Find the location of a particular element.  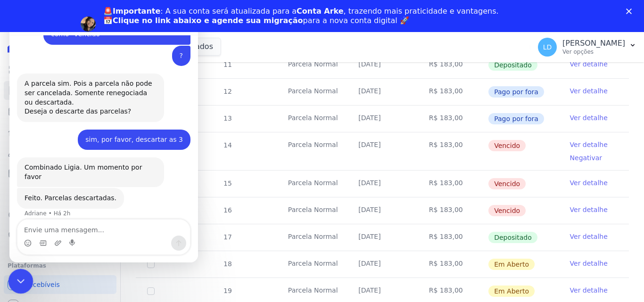

a: Lotes is located at coordinates (60, 132).